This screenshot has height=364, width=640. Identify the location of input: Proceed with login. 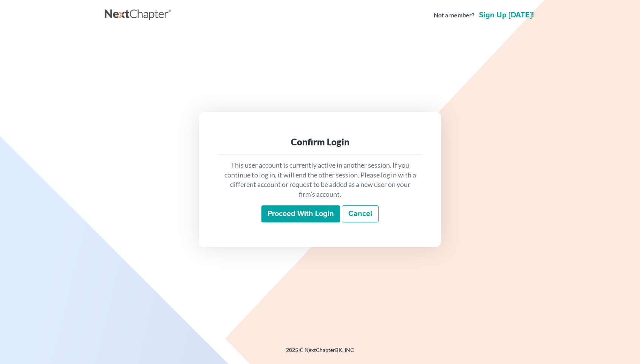
(301, 214).